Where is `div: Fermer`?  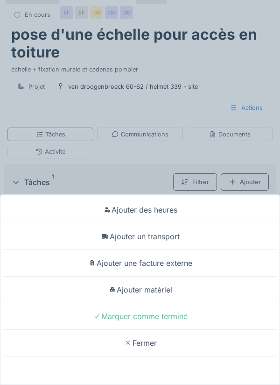
div: Fermer is located at coordinates (140, 343).